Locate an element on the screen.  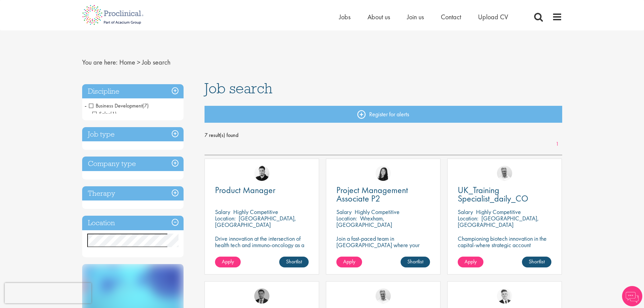
div: Therapy is located at coordinates (133, 193).